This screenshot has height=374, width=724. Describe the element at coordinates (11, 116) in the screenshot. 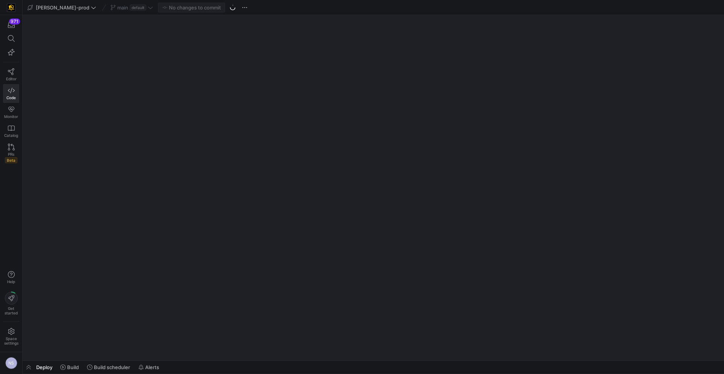

I see `span: Monitor` at that location.